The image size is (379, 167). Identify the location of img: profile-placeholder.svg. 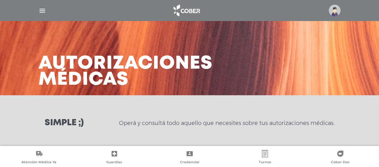
(335, 11).